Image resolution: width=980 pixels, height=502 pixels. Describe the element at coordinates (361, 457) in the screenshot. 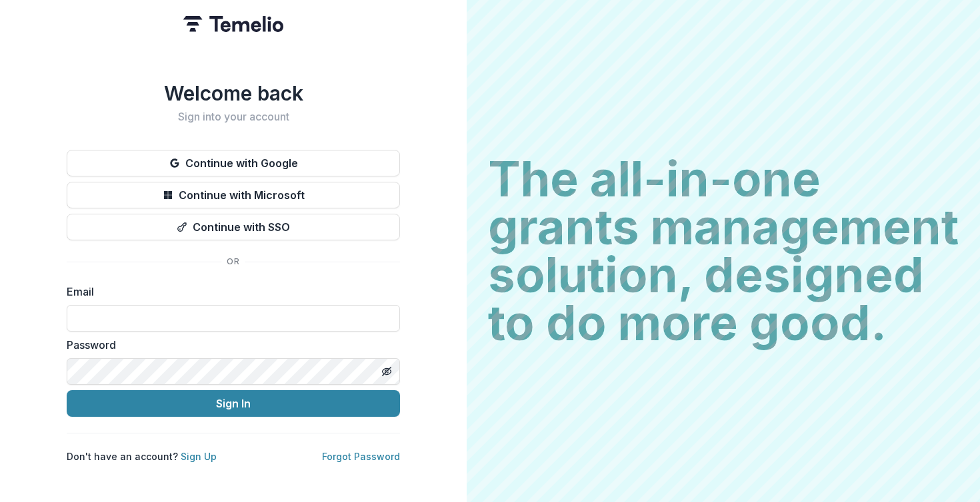

I see `a: Forgot Password` at that location.